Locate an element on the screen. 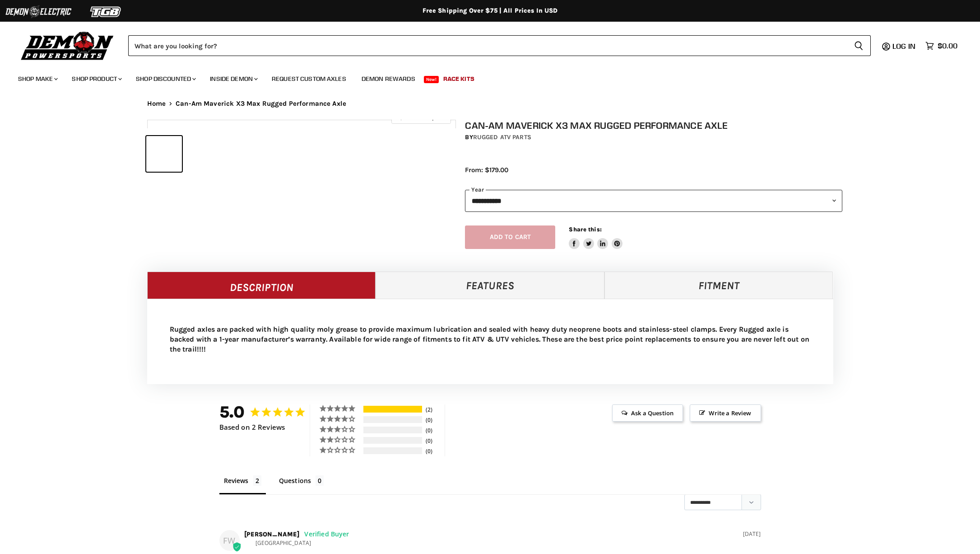 The width and height of the screenshot is (980, 554). a: Inside Demon is located at coordinates (233, 78).